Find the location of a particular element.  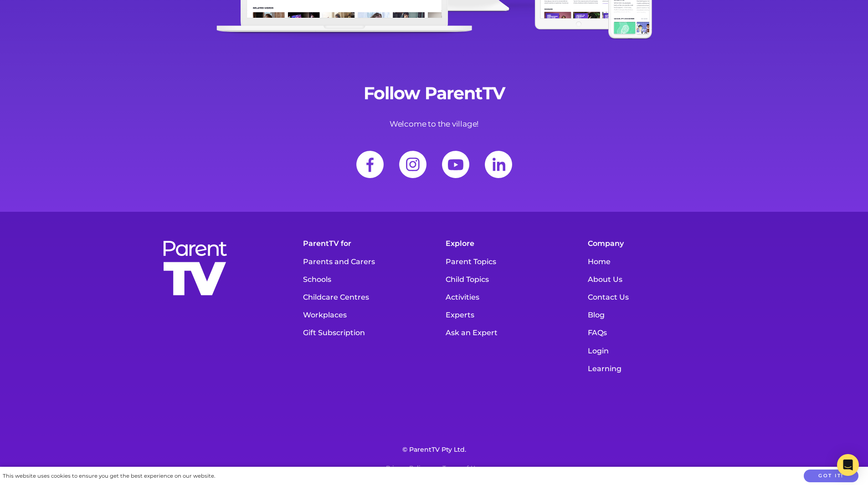

img: svg+xml;base64,PHN2ZyBoZWlnaHQ9IjgwIiB2aWV3Qm94PSIwIDAgODAgODAiIHdpZHRoPSI4MCIgeG1sbnM9Imh0dHA6Ly... is located at coordinates (498, 165).